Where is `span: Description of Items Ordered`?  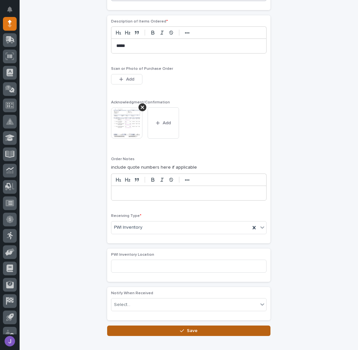
span: Description of Items Ordered is located at coordinates (139, 22).